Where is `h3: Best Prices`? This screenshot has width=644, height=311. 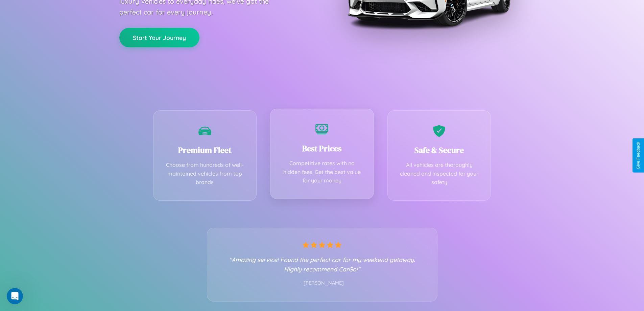
h3: Best Prices is located at coordinates (322, 148).